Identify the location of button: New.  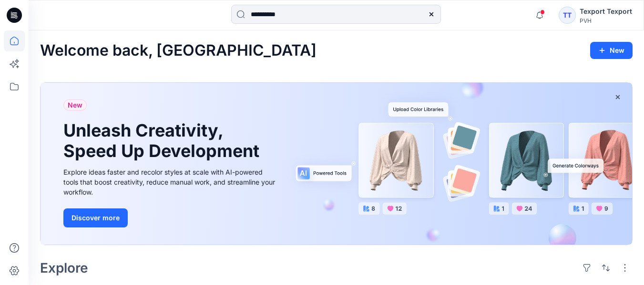
(611, 51).